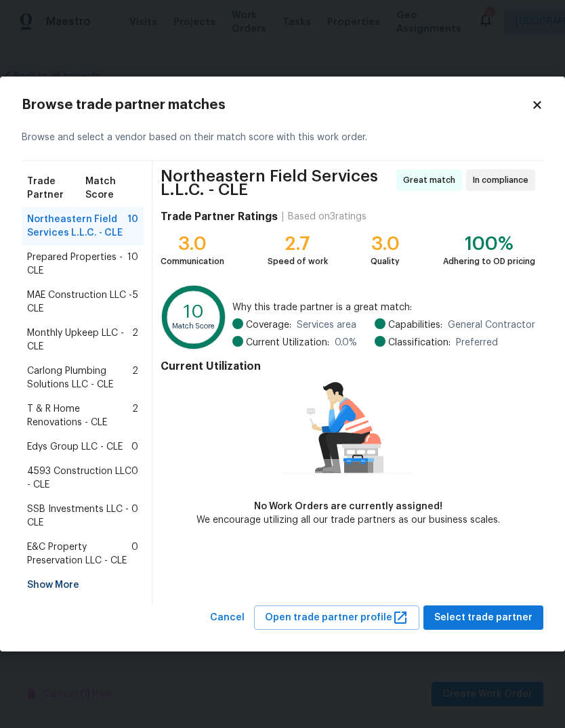  Describe the element at coordinates (327, 325) in the screenshot. I see `span: Services area` at that location.